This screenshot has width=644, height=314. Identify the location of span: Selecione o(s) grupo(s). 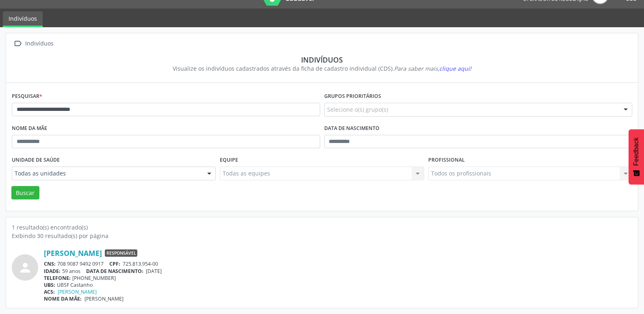
(358, 109).